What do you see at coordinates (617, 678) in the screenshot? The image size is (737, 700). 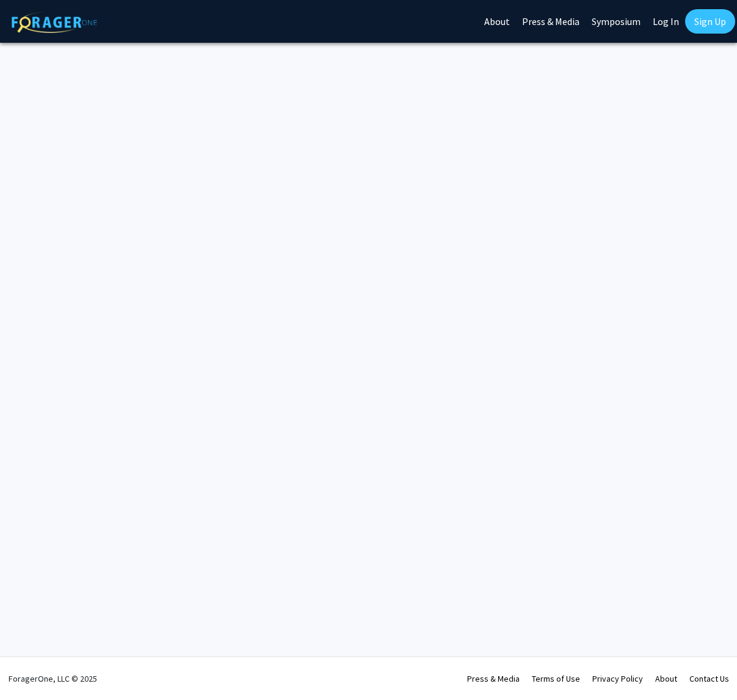 I see `a: Privacy Policy` at bounding box center [617, 678].